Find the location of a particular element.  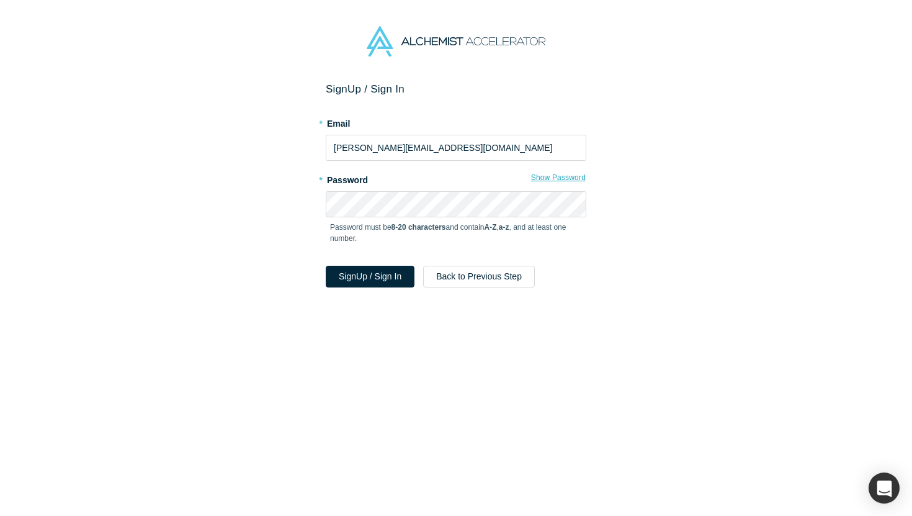

button: Back to Previous Step is located at coordinates (479, 276).